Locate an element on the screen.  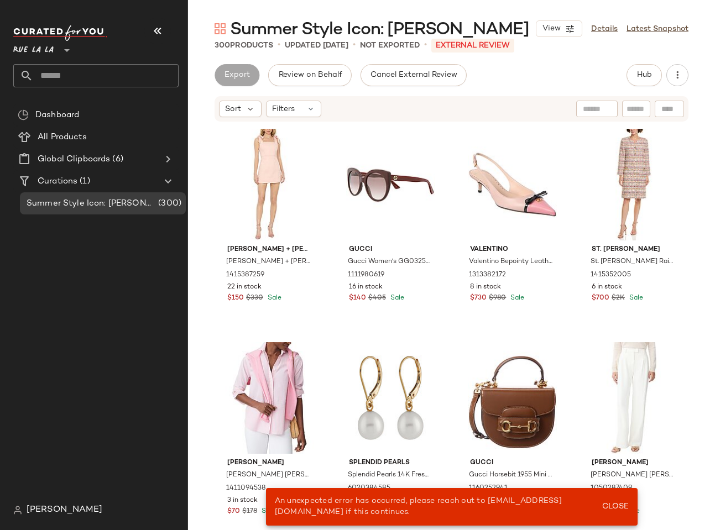
span: Cancel External Review is located at coordinates (413, 75).